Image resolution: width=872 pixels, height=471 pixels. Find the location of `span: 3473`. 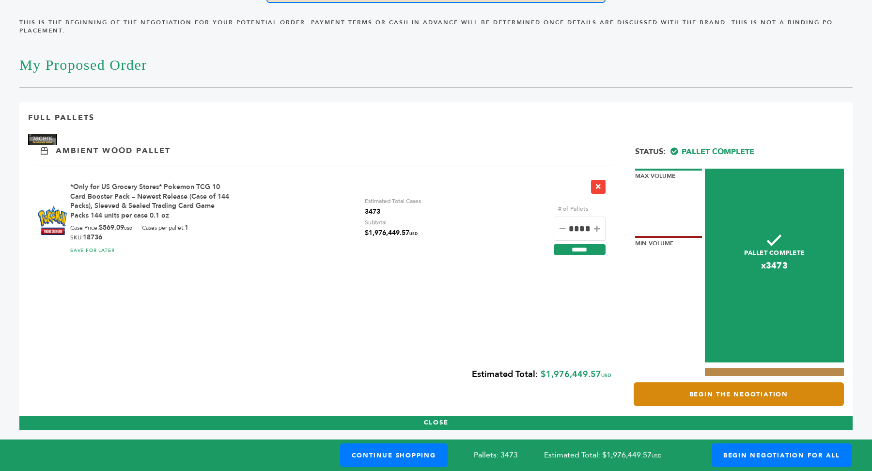

span: 3473 is located at coordinates (393, 212).